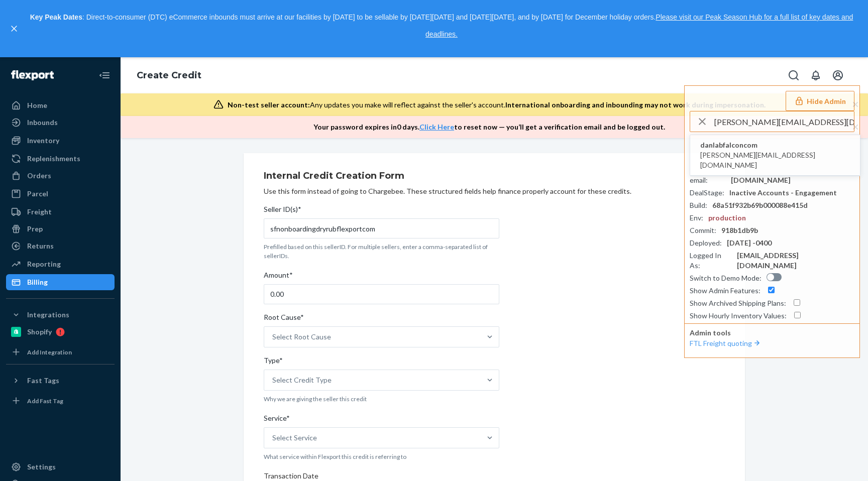 This screenshot has height=481, width=868. Describe the element at coordinates (60, 212) in the screenshot. I see `a: Freight` at that location.